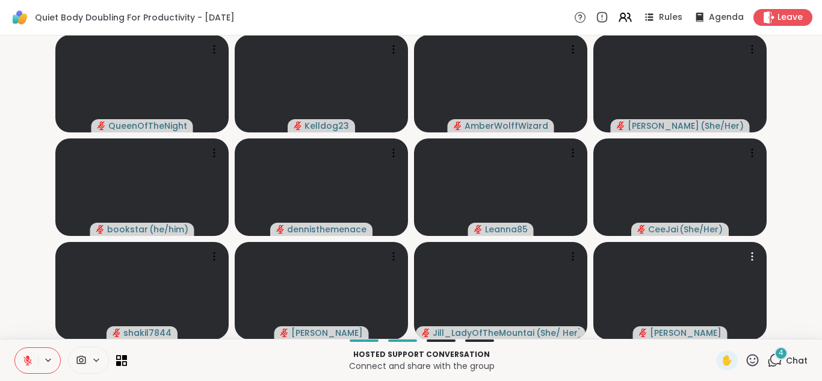 This screenshot has width=822, height=381. Describe the element at coordinates (421, 366) in the screenshot. I see `p: Connect and share with the group` at that location.